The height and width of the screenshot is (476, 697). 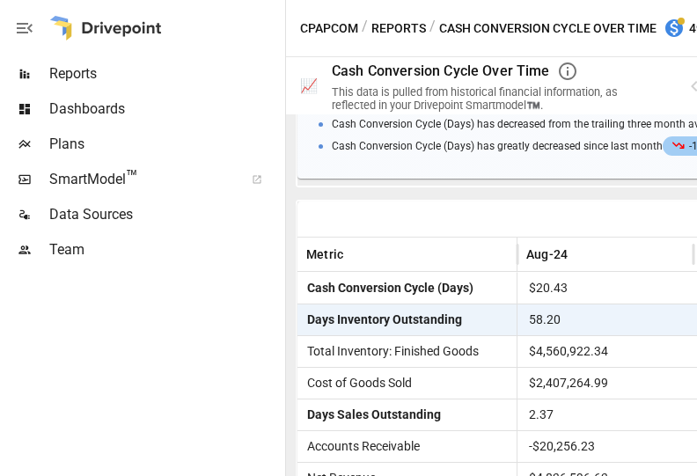 I want to click on span: Days Sales Outstanding, so click(x=370, y=414).